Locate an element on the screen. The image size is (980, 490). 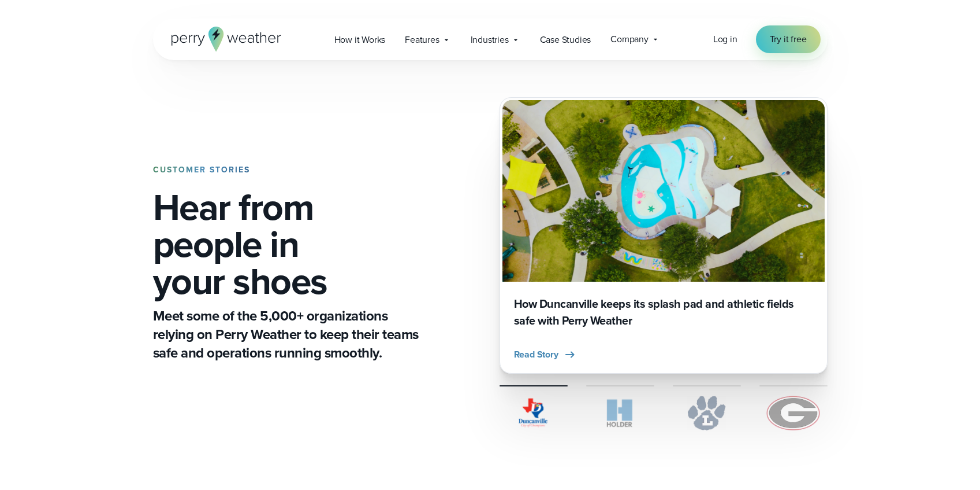
div: slideshow is located at coordinates (664, 235).